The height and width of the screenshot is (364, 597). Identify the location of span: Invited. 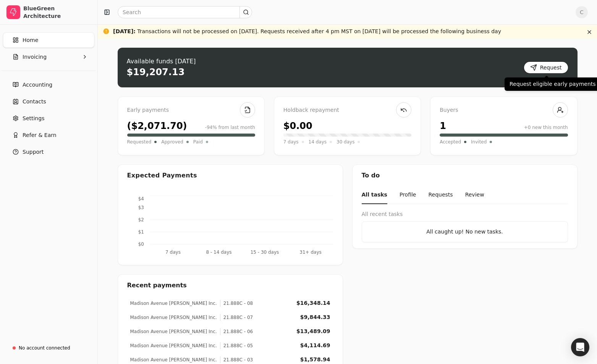
(478, 142).